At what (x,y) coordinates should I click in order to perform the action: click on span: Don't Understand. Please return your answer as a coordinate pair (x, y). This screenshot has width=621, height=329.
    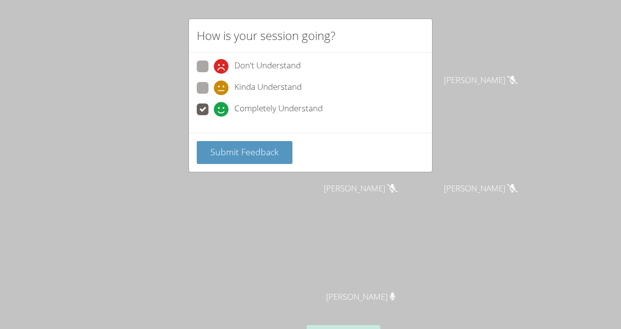
    Looking at the image, I should click on (268, 66).